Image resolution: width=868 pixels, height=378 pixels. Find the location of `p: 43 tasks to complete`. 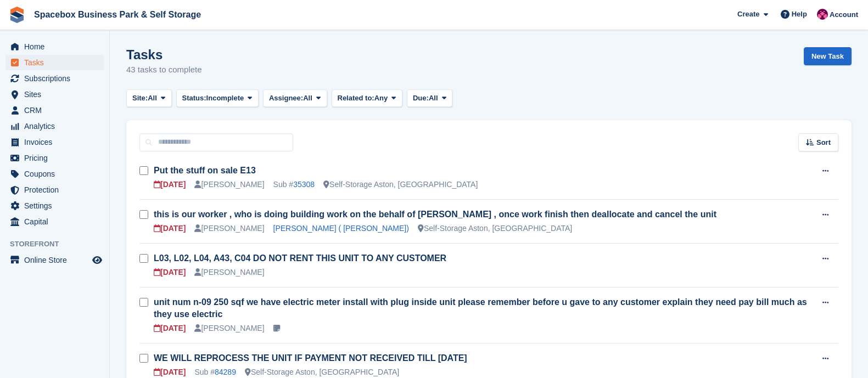

p: 43 tasks to complete is located at coordinates (164, 69).